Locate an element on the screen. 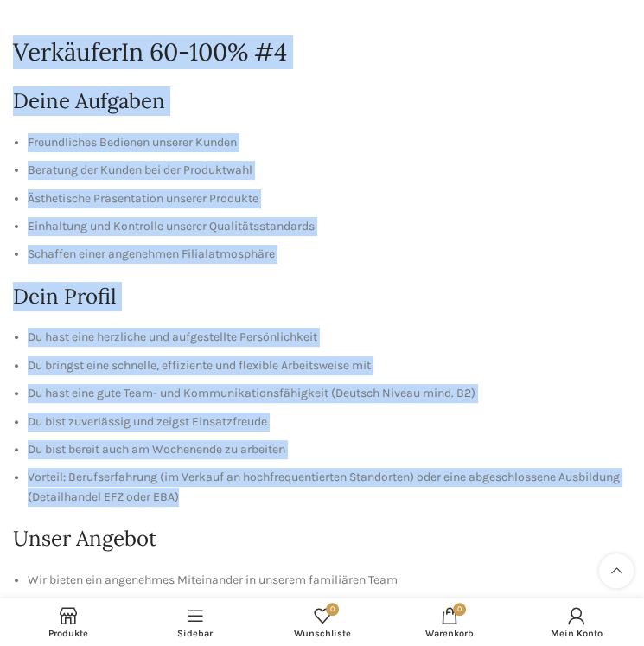 The height and width of the screenshot is (646, 644). div: My cart is located at coordinates (448, 622).